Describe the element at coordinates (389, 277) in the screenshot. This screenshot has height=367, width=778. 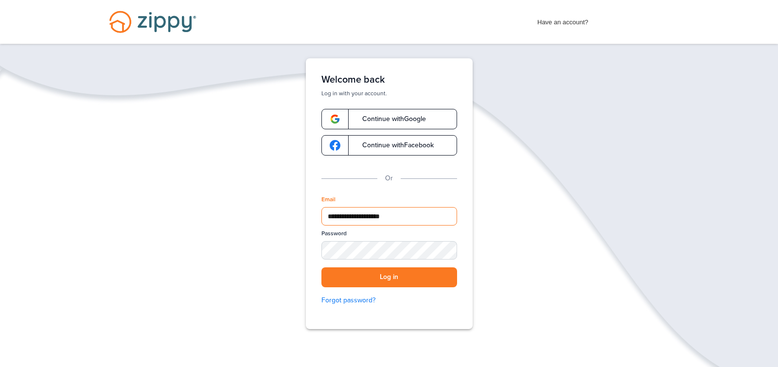
I see `button: Log in` at that location.